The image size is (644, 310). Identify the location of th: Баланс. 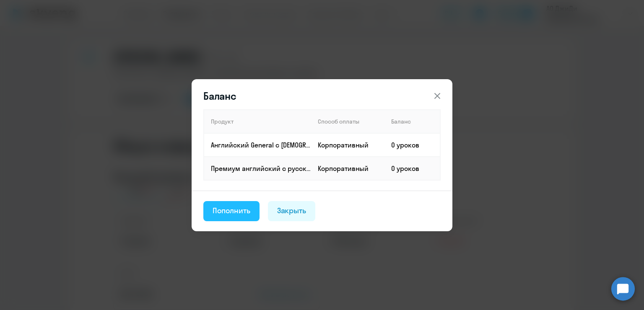
(412, 122).